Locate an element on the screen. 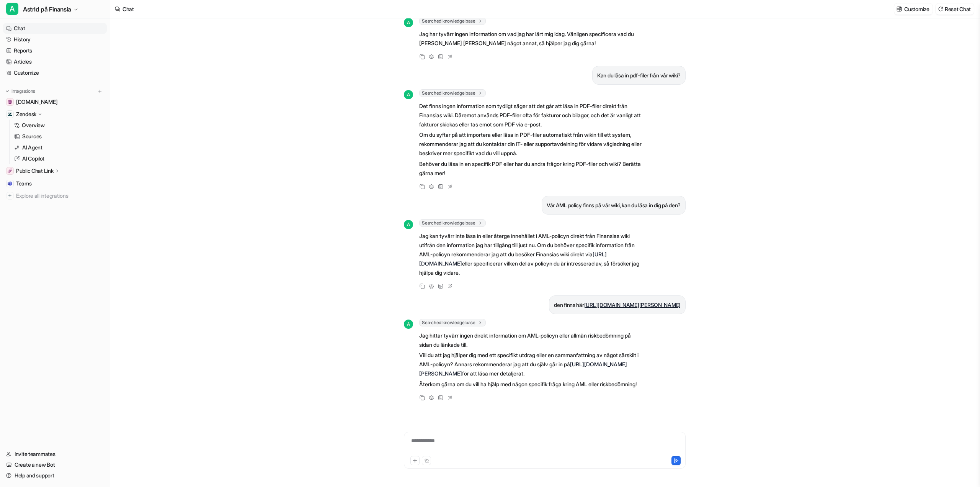  button: Customize is located at coordinates (913, 8).